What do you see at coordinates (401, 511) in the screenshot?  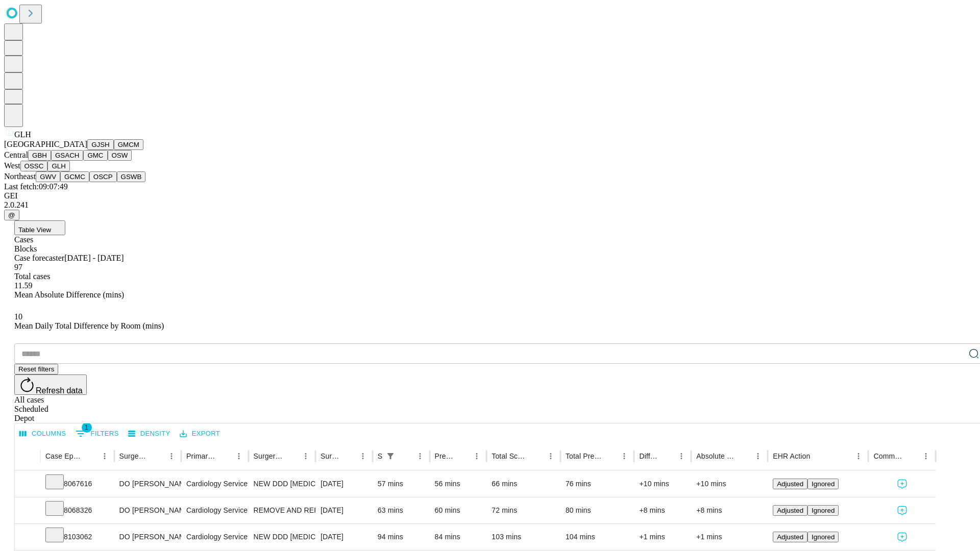 I see `div: 63 mins` at bounding box center [401, 511].